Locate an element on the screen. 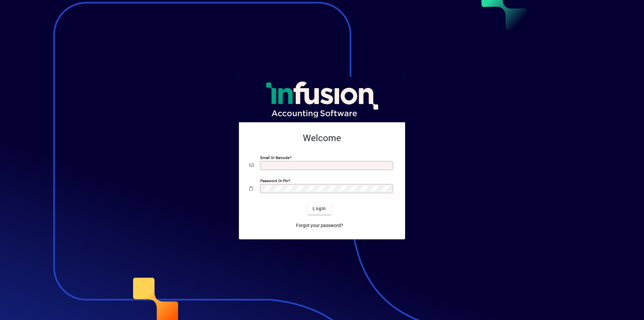 The height and width of the screenshot is (320, 644). mat-label: Password or Pin is located at coordinates (274, 180).